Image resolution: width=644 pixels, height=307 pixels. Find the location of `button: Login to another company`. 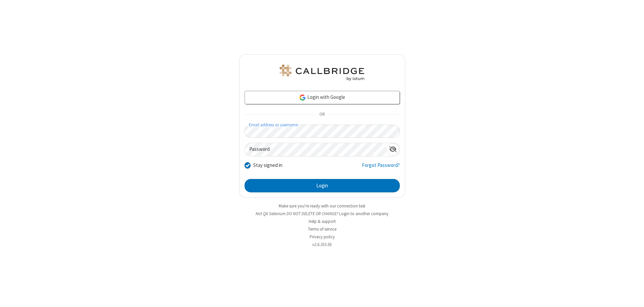

button: Login to another company is located at coordinates (363, 214).